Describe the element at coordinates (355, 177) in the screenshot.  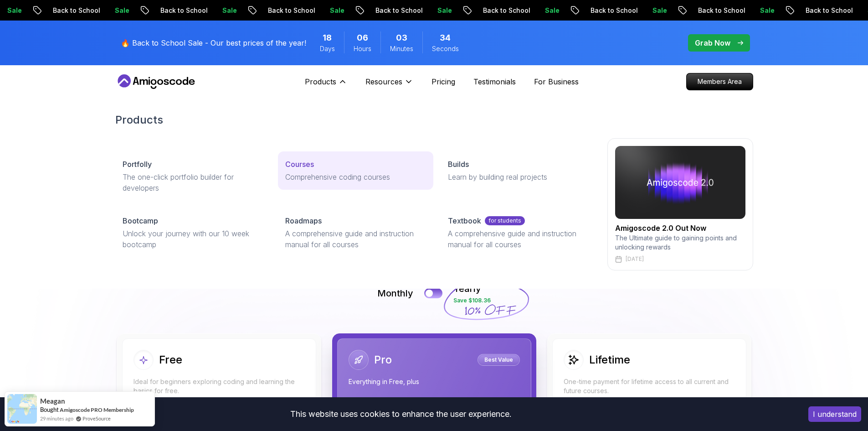
I see `p: Comprehensive coding courses` at that location.